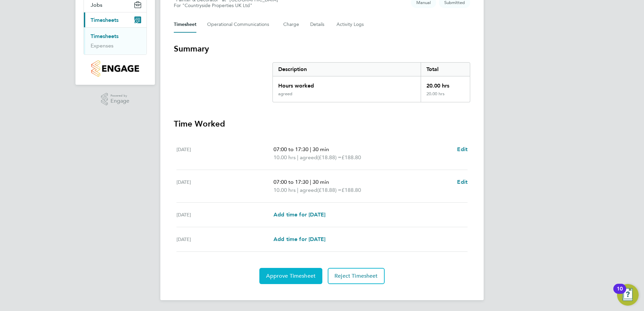 This screenshot has width=644, height=311. I want to click on a: Timesheets, so click(104, 36).